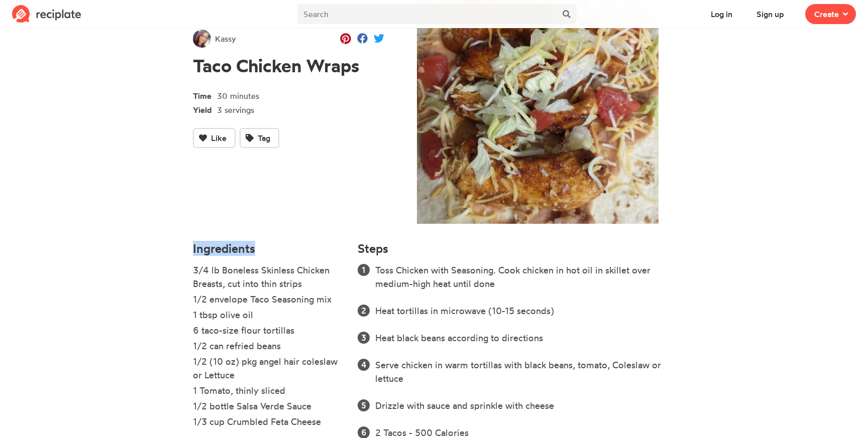 This screenshot has width=868, height=438. I want to click on li: 3/4 lb Boneless Skinless Chicken Breasts, cut into thin strips, so click(269, 278).